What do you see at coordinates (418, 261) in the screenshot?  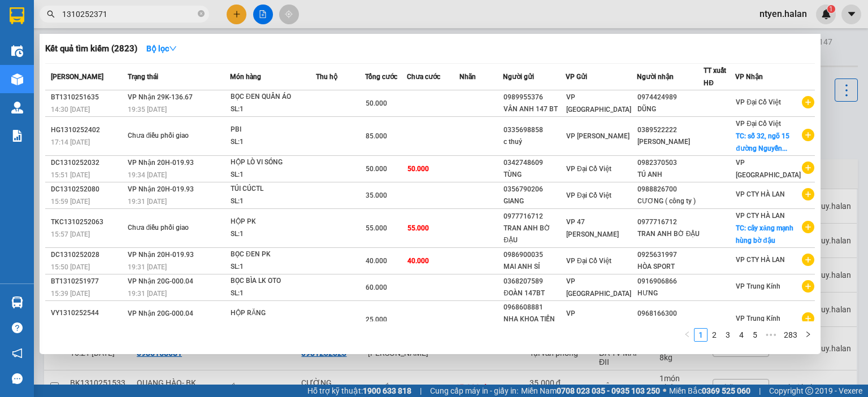 I see `span: 40.000` at bounding box center [418, 261].